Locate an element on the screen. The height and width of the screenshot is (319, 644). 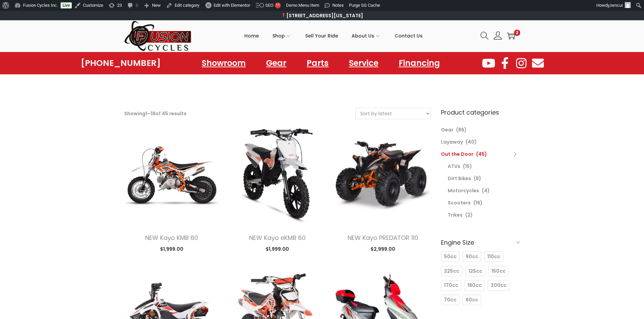
span: 60cc is located at coordinates (472, 299).